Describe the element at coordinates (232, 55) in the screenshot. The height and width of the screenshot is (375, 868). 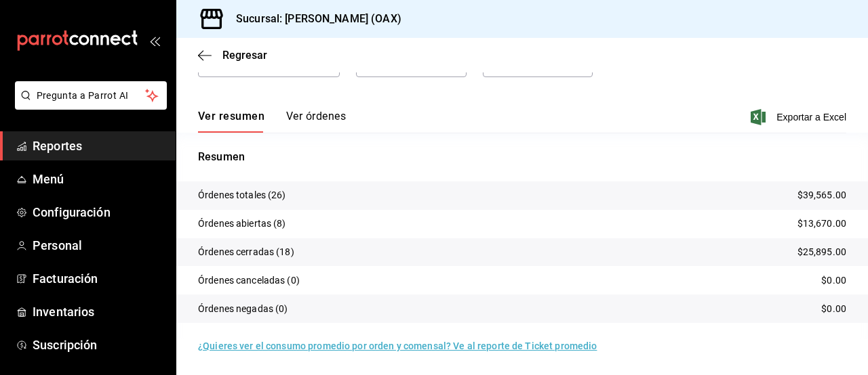
I see `button: Regresar` at that location.